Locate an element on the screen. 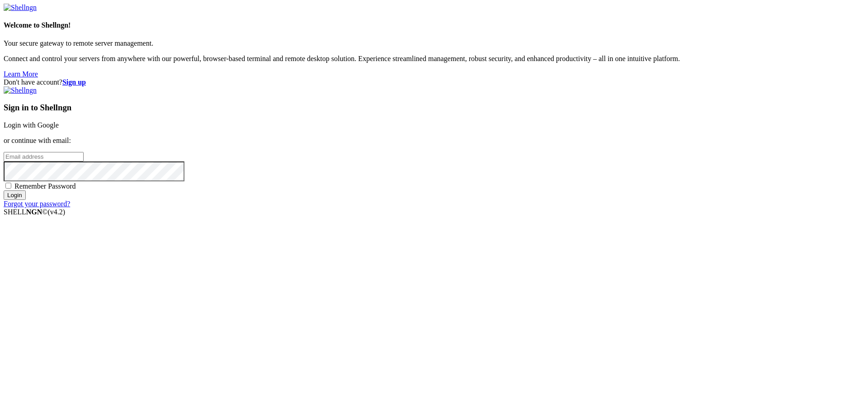 This screenshot has height=412, width=868. b: NGN is located at coordinates (35, 211).